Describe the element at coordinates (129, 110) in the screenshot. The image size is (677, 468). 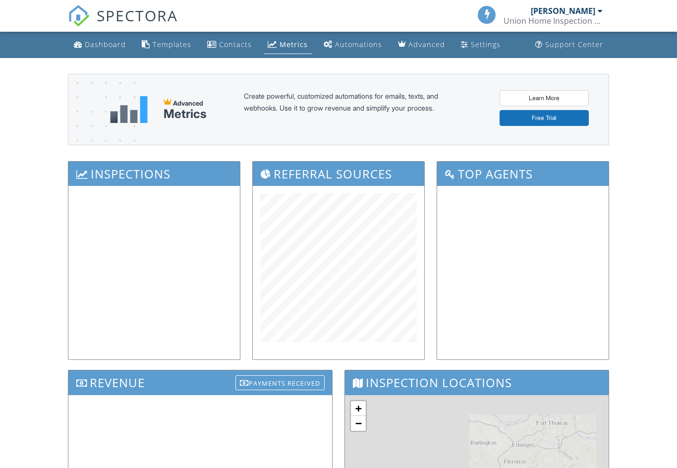
I see `img: metrics-aadfce2e17a16c02574e7fc40e4d6b8174baaf19895a402c862ea781aae8ef5b.svg` at that location.